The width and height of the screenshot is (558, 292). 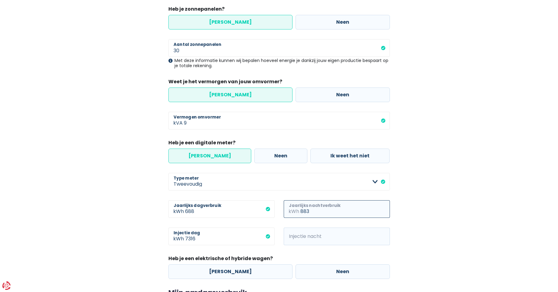 I want to click on legend: Heb je een elektrische of hybride wagen?, so click(x=279, y=259).